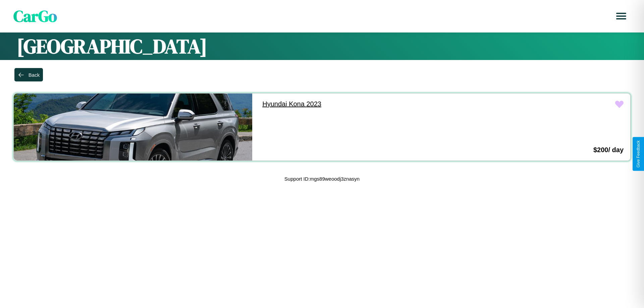  Describe the element at coordinates (322, 179) in the screenshot. I see `p: Support ID: mgs89weoodj3znasyn` at that location.